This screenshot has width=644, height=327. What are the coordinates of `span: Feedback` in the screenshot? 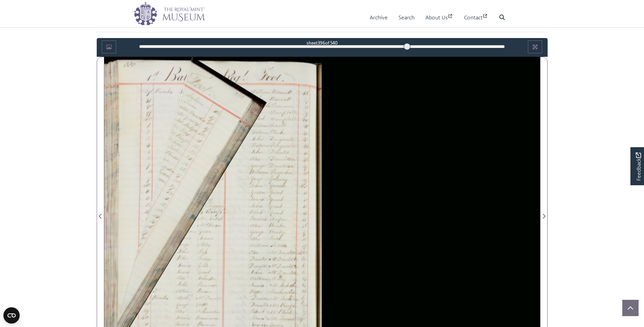 It's located at (638, 166).